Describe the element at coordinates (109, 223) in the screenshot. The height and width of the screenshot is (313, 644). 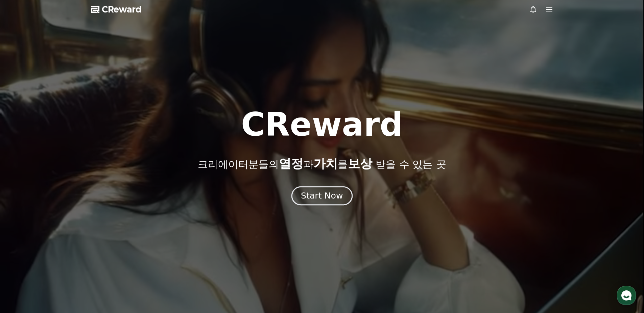
I see `a: 설정` at that location.